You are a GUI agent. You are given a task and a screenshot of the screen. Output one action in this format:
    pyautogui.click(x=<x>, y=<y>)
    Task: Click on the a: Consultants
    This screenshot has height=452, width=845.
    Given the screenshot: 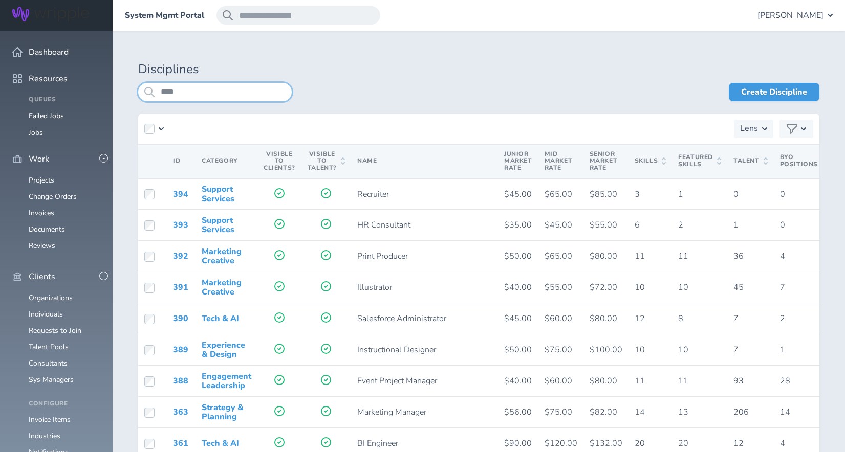 What is the action you would take?
    pyautogui.click(x=48, y=363)
    